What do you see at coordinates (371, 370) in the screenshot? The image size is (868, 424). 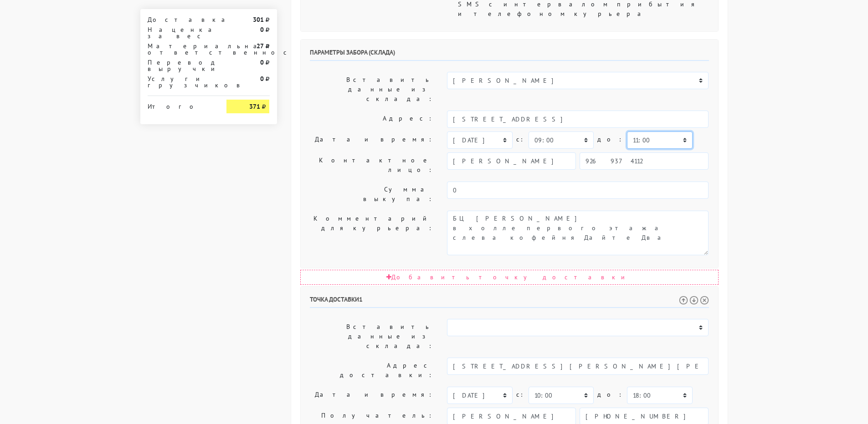 I see `label: Адрес доставки:` at bounding box center [371, 370].